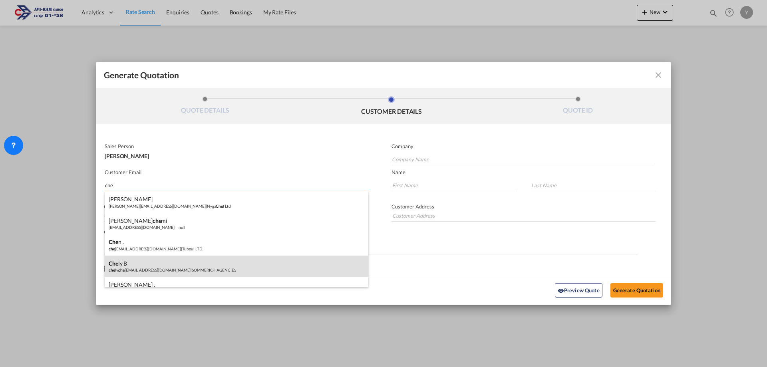  I want to click on p: Name, so click(531, 172).